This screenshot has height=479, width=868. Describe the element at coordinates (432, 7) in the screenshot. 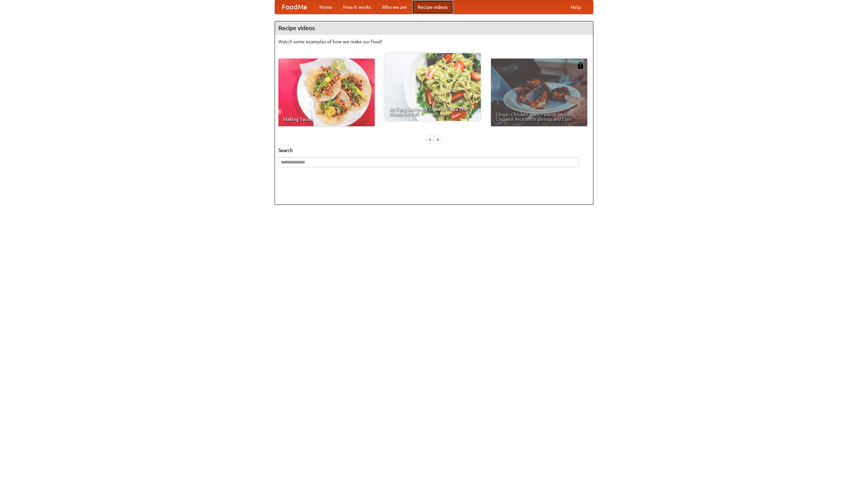

I see `a: Recipe videos` at that location.